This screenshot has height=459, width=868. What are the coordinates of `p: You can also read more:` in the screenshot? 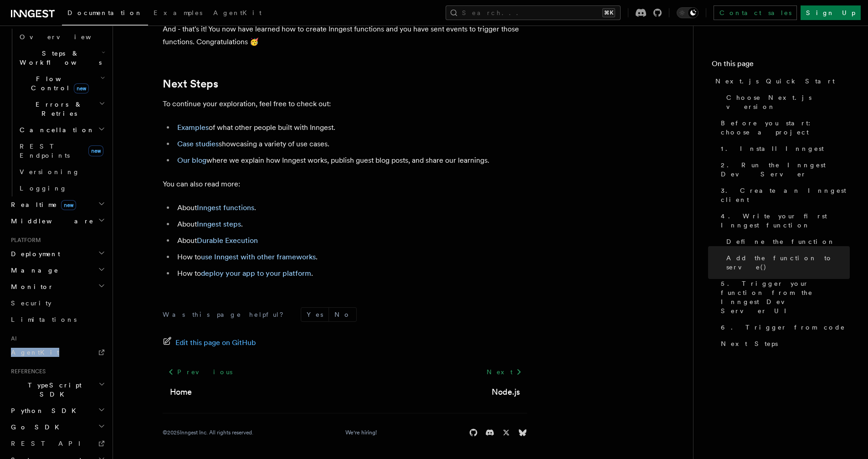 It's located at (345, 184).